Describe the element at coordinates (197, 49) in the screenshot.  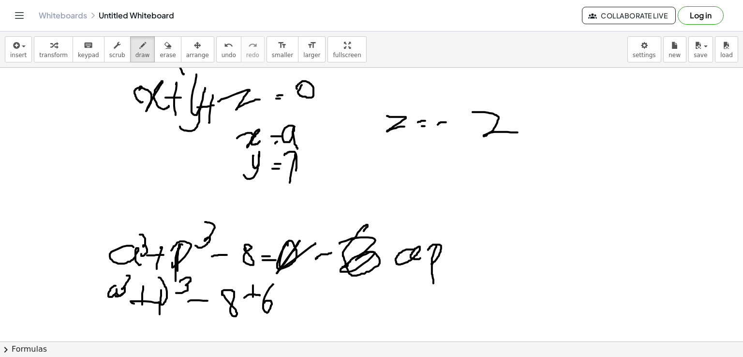
I see `button: arrange` at that location.